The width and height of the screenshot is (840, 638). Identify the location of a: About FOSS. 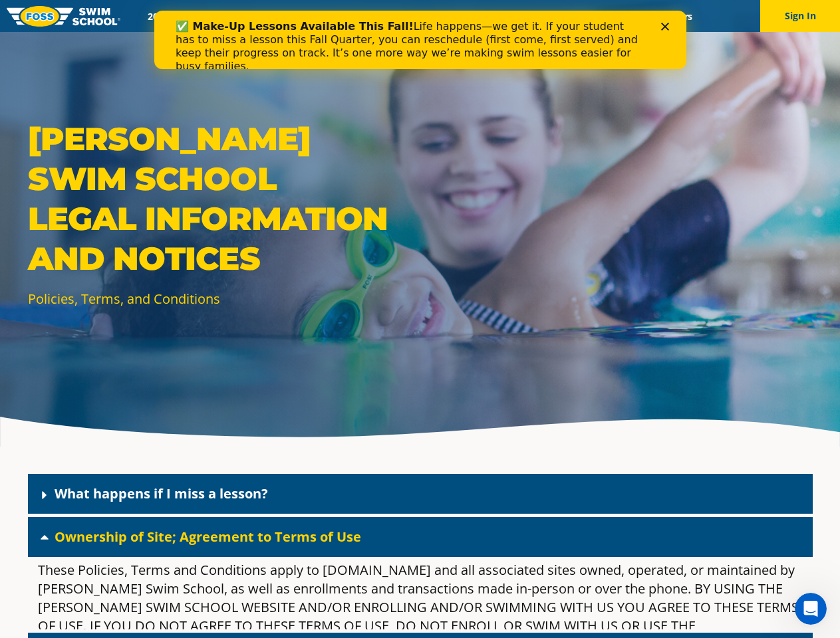
(429, 16).